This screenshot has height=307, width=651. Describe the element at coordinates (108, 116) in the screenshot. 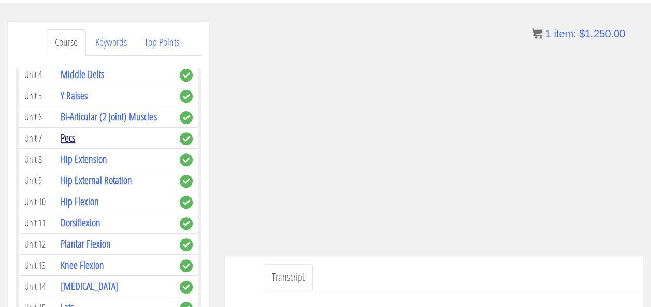

I see `a: Bi-Articular (2 Joint) Muscles` at that location.